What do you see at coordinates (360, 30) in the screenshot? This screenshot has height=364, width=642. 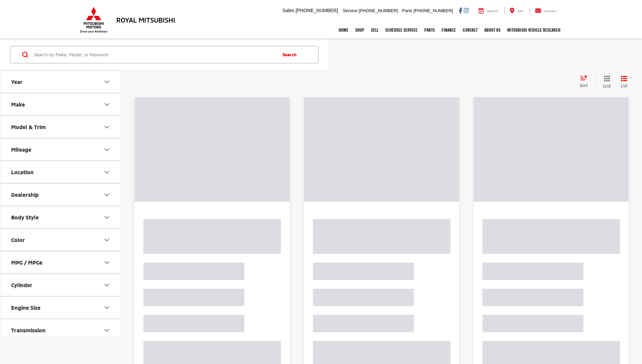 I see `a: Shop` at bounding box center [360, 30].